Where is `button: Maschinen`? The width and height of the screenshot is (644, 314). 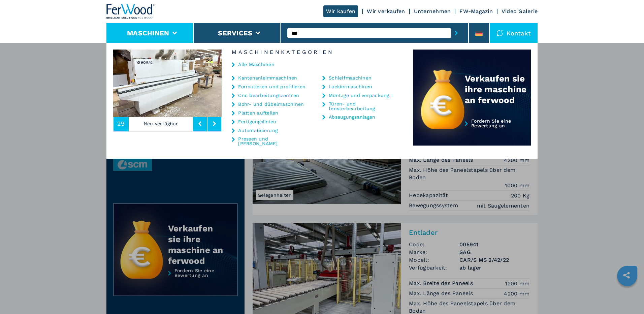
button: Maschinen is located at coordinates (148, 33).